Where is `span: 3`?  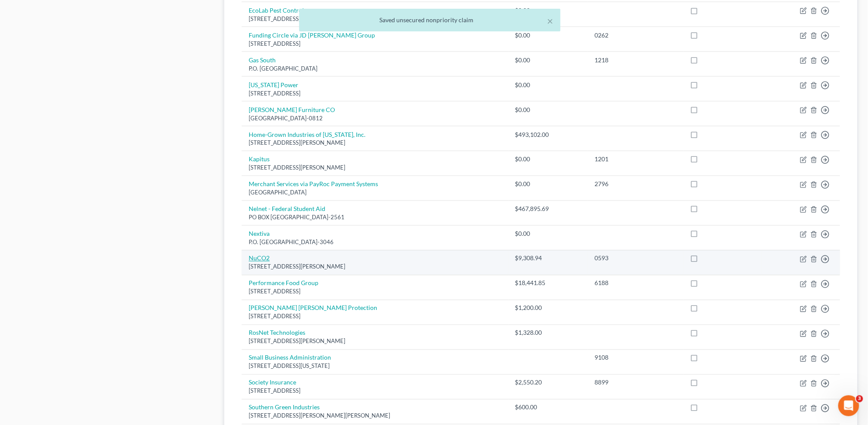
span: 3 is located at coordinates (860, 399).